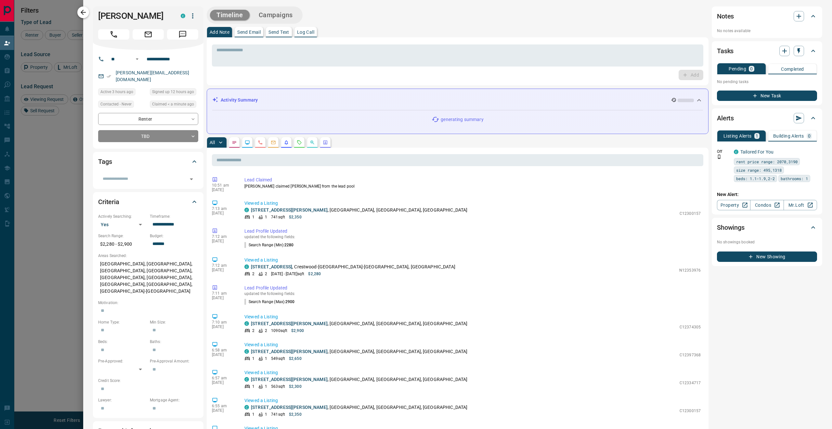 The height and width of the screenshot is (429, 832). What do you see at coordinates (122, 362) in the screenshot?
I see `p: Pre-Approved:` at bounding box center [122, 362].